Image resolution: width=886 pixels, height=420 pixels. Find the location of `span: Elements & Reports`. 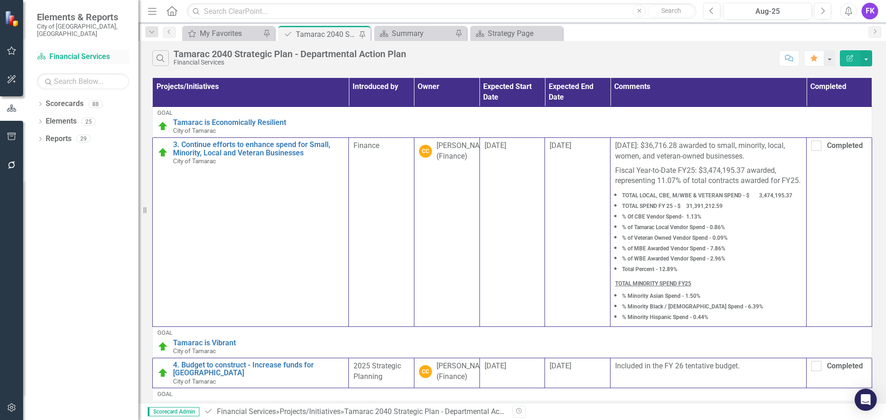

span: Elements & Reports is located at coordinates (83, 17).